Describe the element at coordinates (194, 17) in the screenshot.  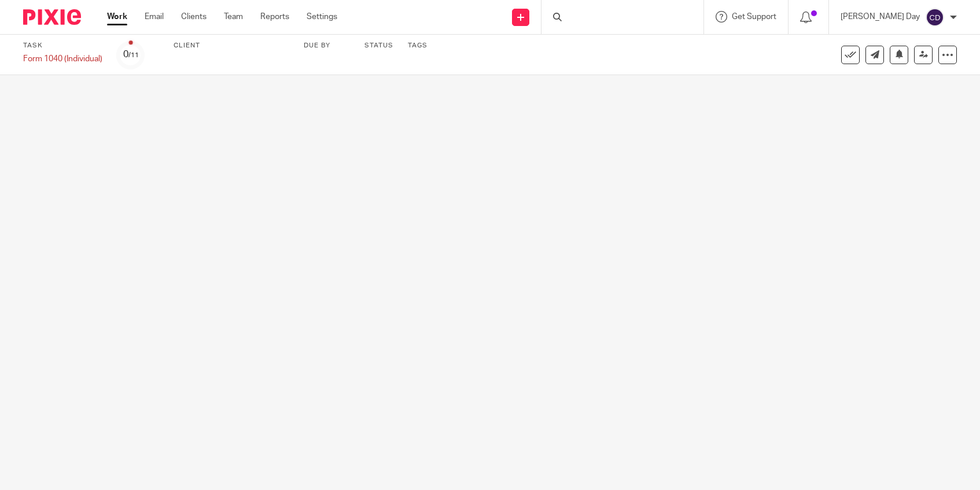
I see `a: Clients` at that location.